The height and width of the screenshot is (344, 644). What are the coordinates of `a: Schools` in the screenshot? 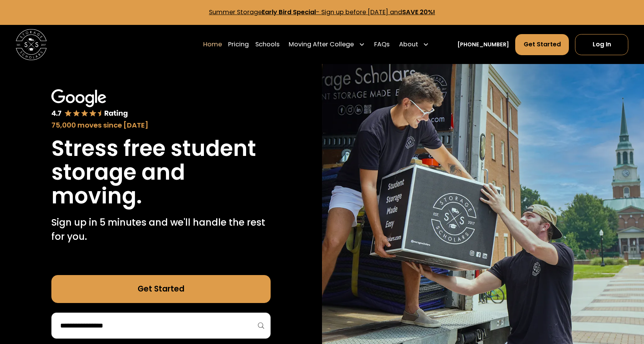 It's located at (268, 45).